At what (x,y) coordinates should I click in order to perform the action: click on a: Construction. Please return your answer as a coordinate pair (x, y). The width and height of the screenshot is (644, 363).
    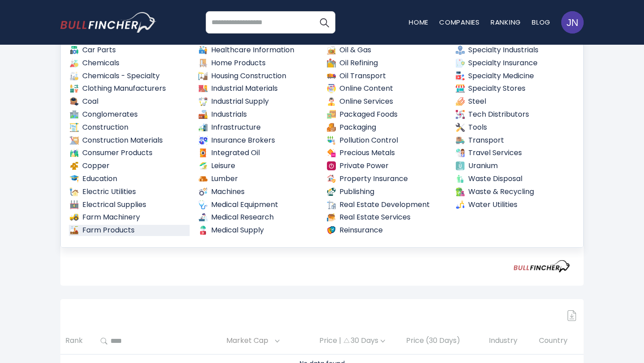
    Looking at the image, I should click on (129, 128).